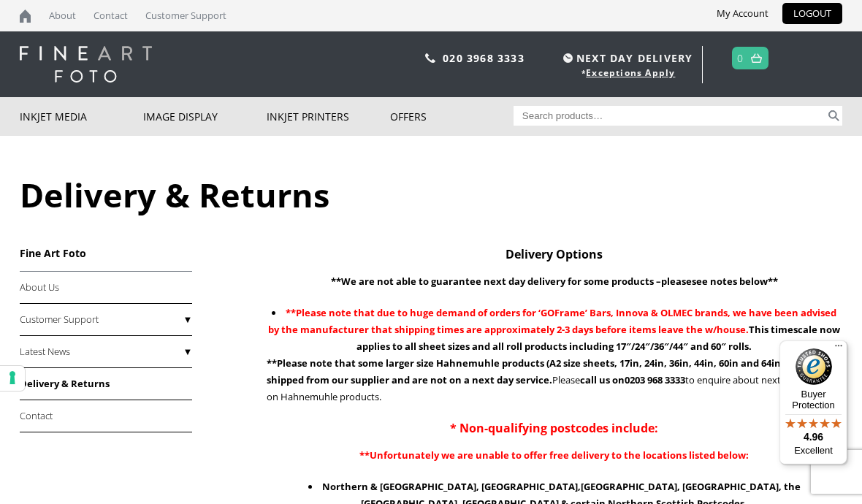  Describe the element at coordinates (554, 329) in the screenshot. I see `strong: This timescale now applies to all sheet sizes and all roll products including 17″/24″/36″/44″ and...` at that location.